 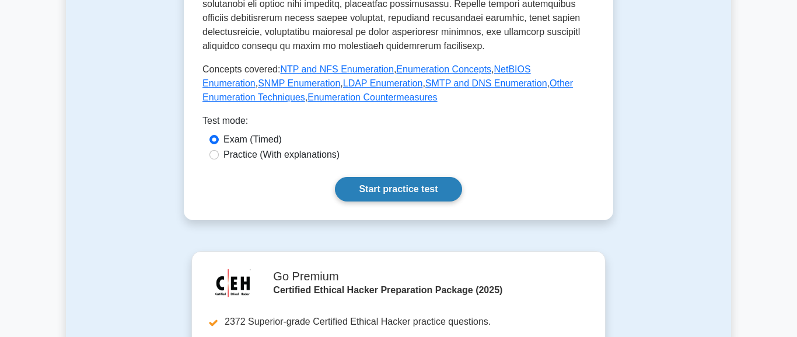 What do you see at coordinates (398, 189) in the screenshot?
I see `a: Start practice test` at bounding box center [398, 189].